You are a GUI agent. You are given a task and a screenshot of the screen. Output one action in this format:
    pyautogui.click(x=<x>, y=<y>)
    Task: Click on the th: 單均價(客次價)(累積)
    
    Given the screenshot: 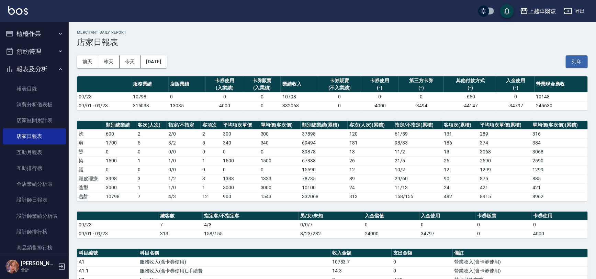 What is the action you would take?
    pyautogui.click(x=559, y=125)
    